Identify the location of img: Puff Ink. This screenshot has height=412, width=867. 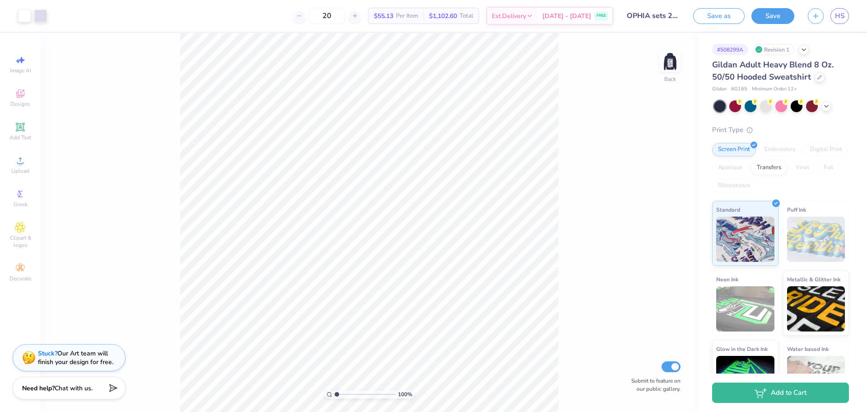
(816, 239).